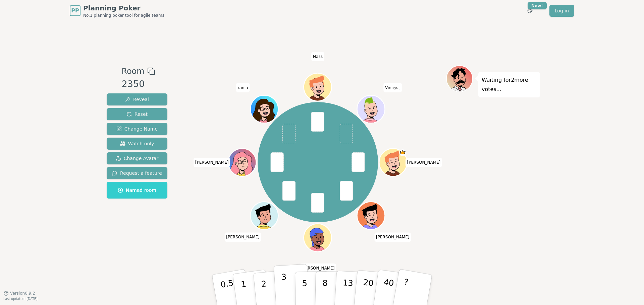 This screenshot has height=305, width=644. I want to click on button: Named room, so click(137, 191).